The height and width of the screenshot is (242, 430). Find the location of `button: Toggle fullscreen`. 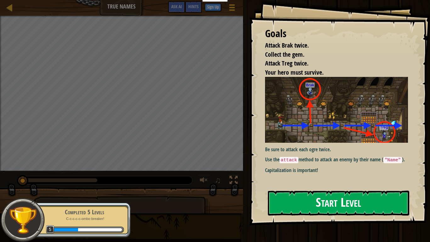

button: Toggle fullscreen is located at coordinates (234, 181).